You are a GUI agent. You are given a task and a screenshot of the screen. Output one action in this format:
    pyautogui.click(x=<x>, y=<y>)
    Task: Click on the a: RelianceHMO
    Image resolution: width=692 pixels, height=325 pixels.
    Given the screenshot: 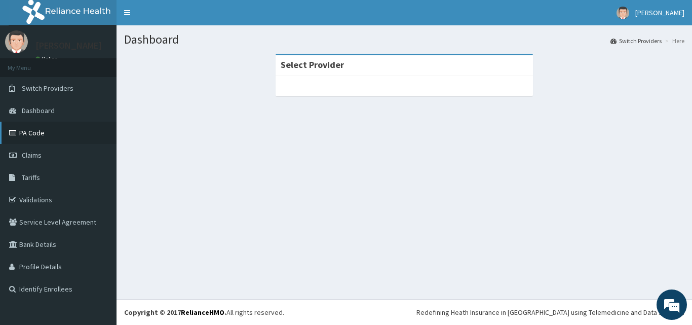 What is the action you would take?
    pyautogui.click(x=203, y=312)
    